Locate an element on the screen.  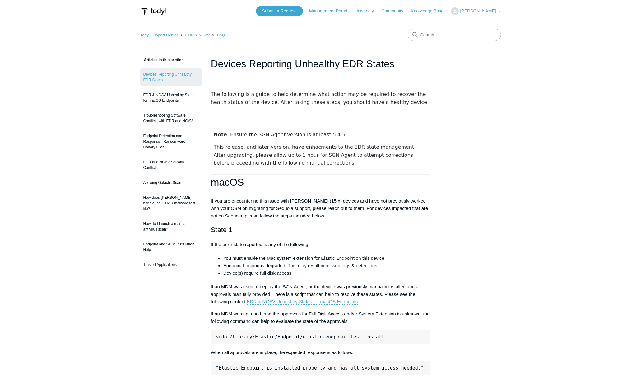
a: Endpoint and SIEM Installation Help is located at coordinates (171, 247).